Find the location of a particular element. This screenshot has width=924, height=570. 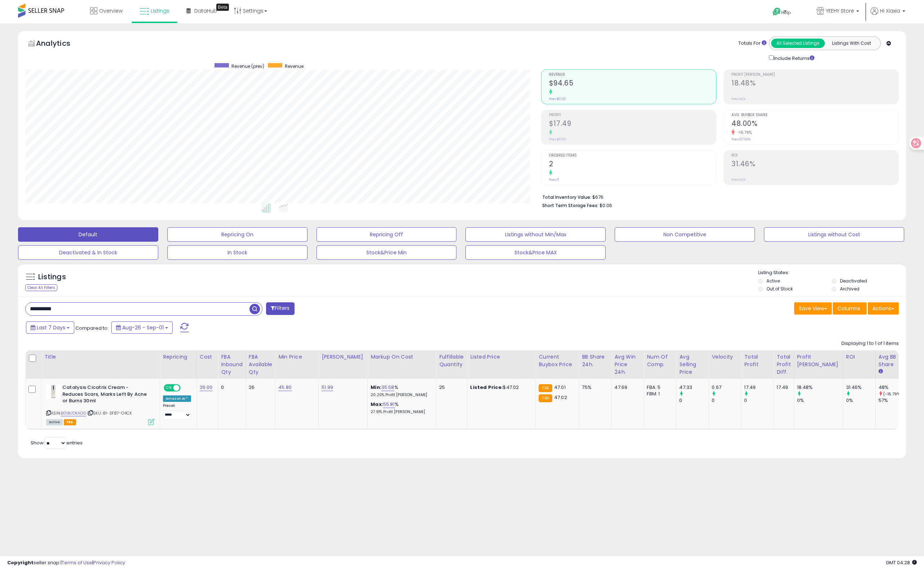

span: Help is located at coordinates (786, 13).